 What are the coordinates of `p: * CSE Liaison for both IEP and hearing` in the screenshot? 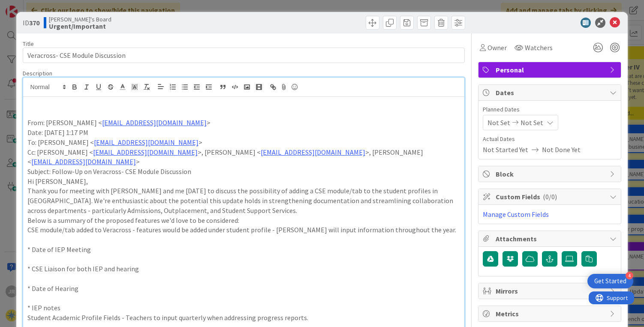 It's located at (244, 269).